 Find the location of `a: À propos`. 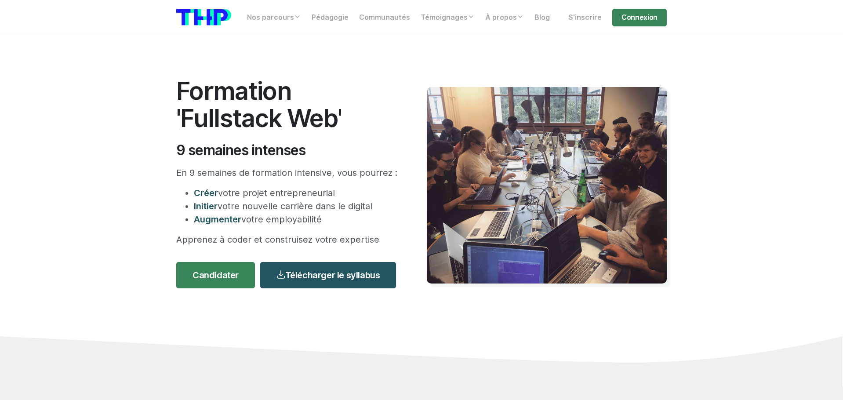

a: À propos is located at coordinates (505, 18).